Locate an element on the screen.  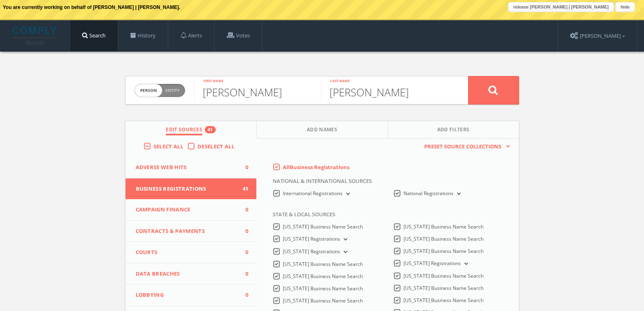
button: National Registrations is located at coordinates (458, 194).